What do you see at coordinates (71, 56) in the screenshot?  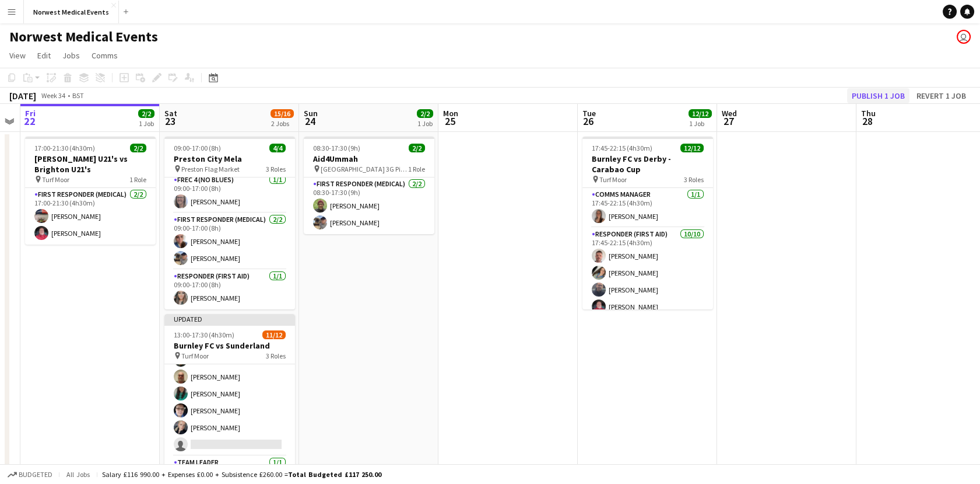 I see `span: Jobs` at bounding box center [71, 56].